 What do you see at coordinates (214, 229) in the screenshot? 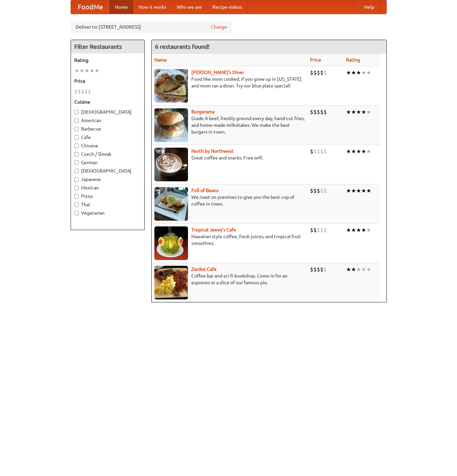
I see `a: Tropical Jeeve's Cafe` at bounding box center [214, 229].